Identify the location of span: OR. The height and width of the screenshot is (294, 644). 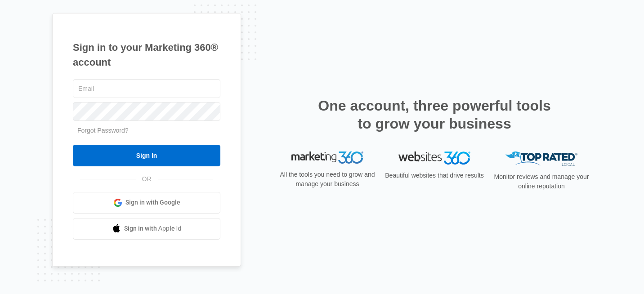
(146, 179).